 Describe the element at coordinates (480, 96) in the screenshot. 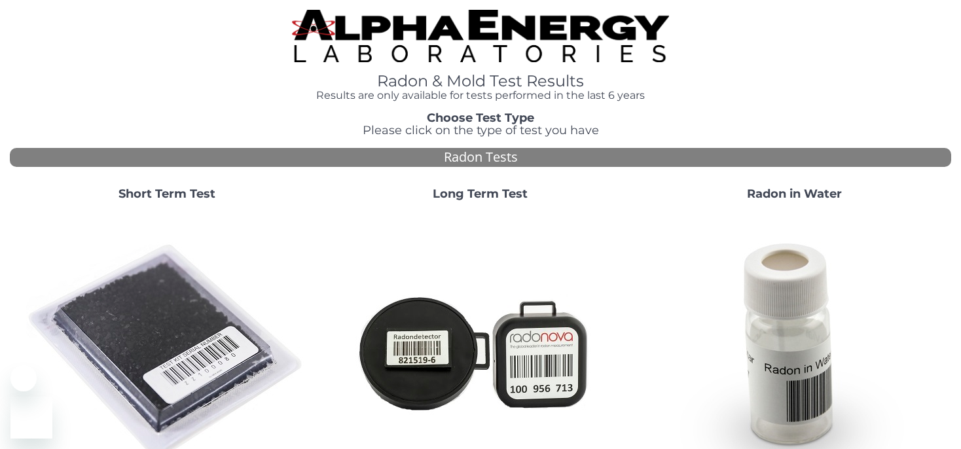

I see `h4: Results are only available for tests performed in the last 6 years` at that location.